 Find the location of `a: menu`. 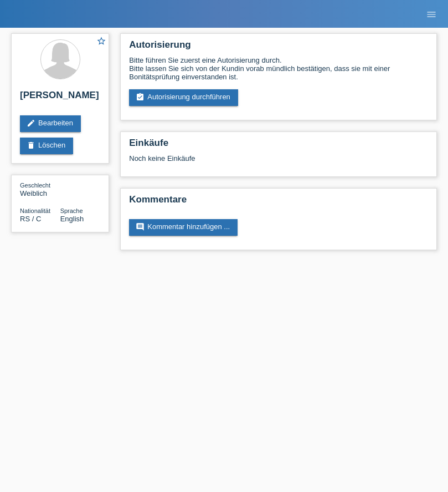

a: menu is located at coordinates (432, 14).